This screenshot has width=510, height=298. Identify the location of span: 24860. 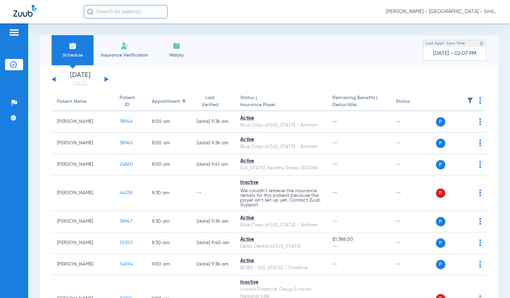
(126, 164).